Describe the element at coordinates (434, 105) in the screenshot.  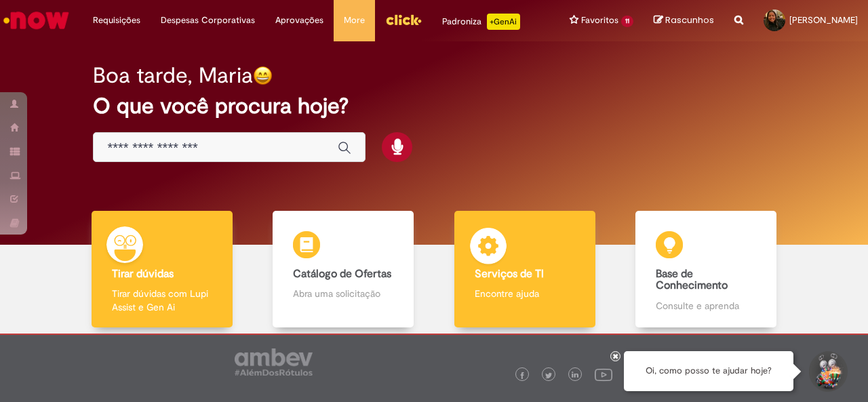
I see `h2: O que você procura hoje?` at that location.